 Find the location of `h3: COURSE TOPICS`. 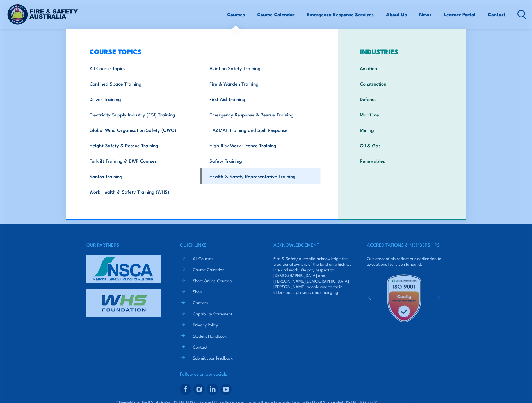

h3: COURSE TOPICS is located at coordinates (201, 51).